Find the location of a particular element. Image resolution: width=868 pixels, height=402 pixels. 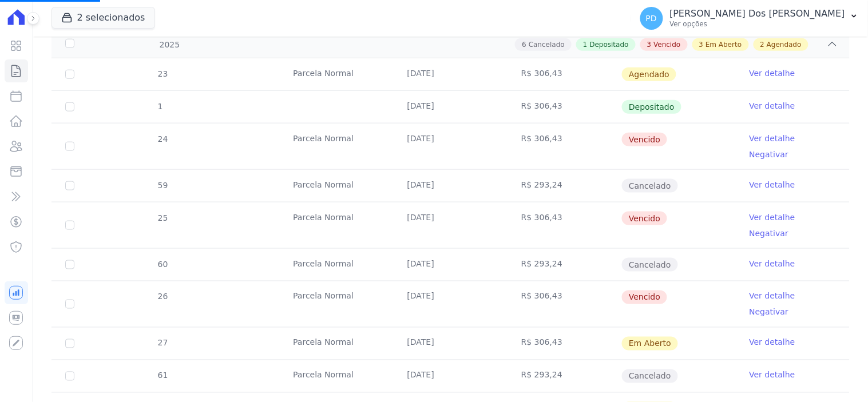

span: 6 is located at coordinates (524, 44).